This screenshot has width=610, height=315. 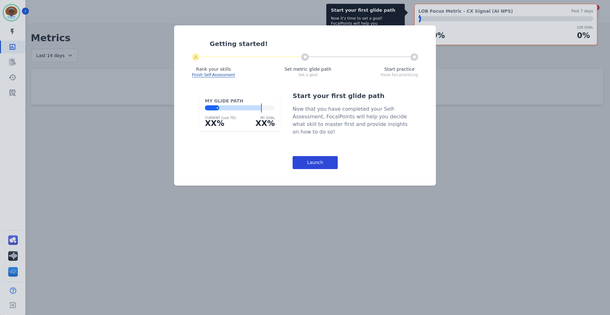 What do you see at coordinates (351, 121) in the screenshot?
I see `div: Now that you have completed your Self-Assessment, FocalPoints will help you decide what skill to ...` at bounding box center [351, 121].